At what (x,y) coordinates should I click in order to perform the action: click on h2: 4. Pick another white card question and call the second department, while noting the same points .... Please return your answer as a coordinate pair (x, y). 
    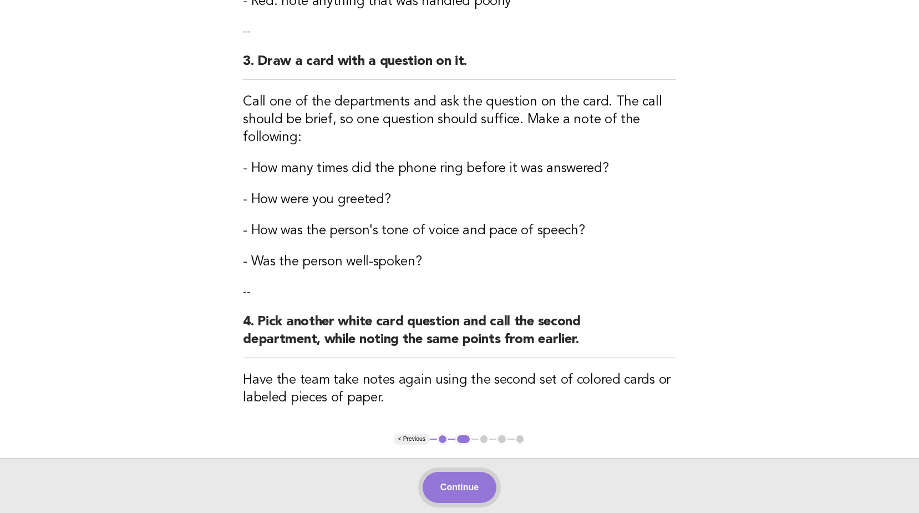
    Looking at the image, I should click on (459, 335).